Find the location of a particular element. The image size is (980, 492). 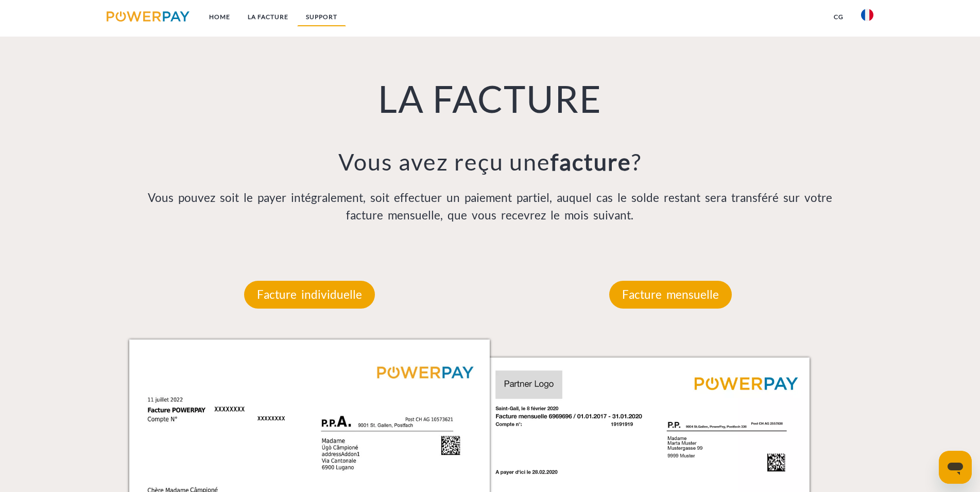

h1: LA FACTURE is located at coordinates (490, 98).